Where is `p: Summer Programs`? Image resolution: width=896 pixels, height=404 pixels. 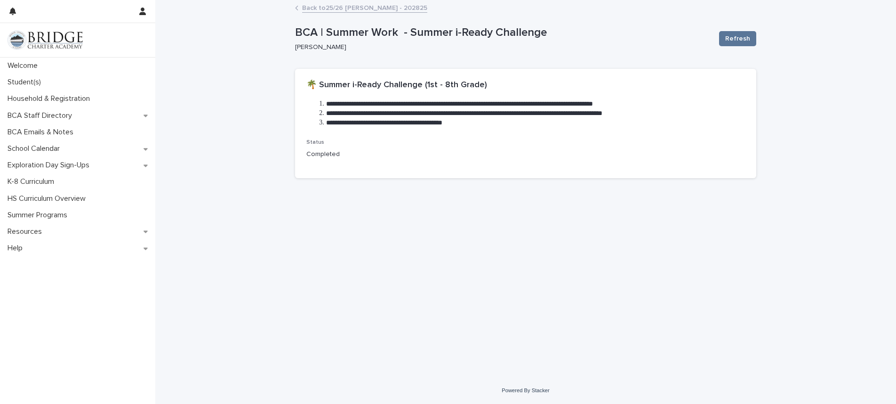 p: Summer Programs is located at coordinates (39, 215).